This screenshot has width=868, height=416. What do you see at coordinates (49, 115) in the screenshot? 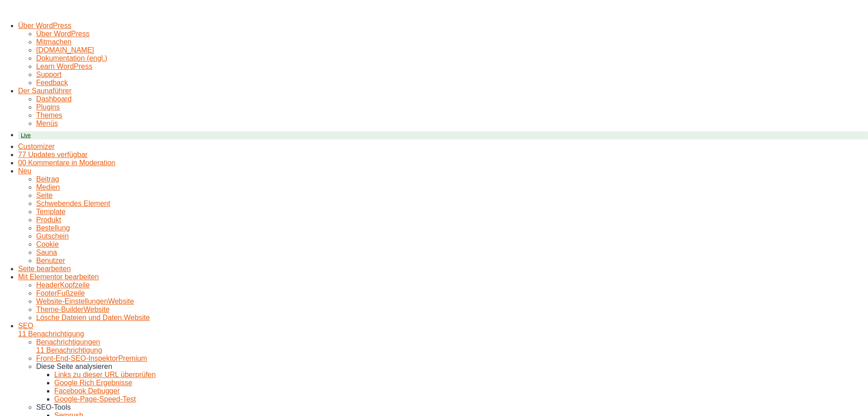
I see `a: Themes` at bounding box center [49, 115].